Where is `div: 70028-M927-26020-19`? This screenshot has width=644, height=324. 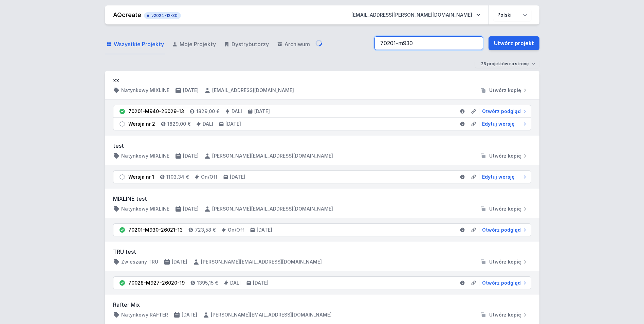 div: 70028-M927-26020-19 is located at coordinates (157, 283).